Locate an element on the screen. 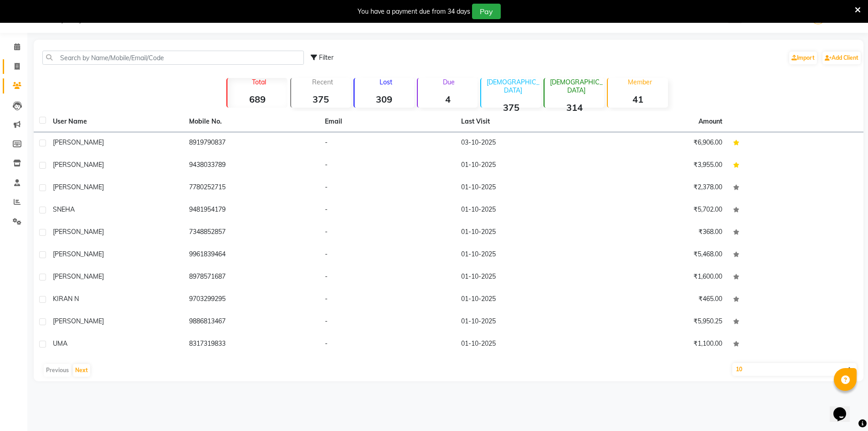  td: 8919790837 is located at coordinates (251, 143).